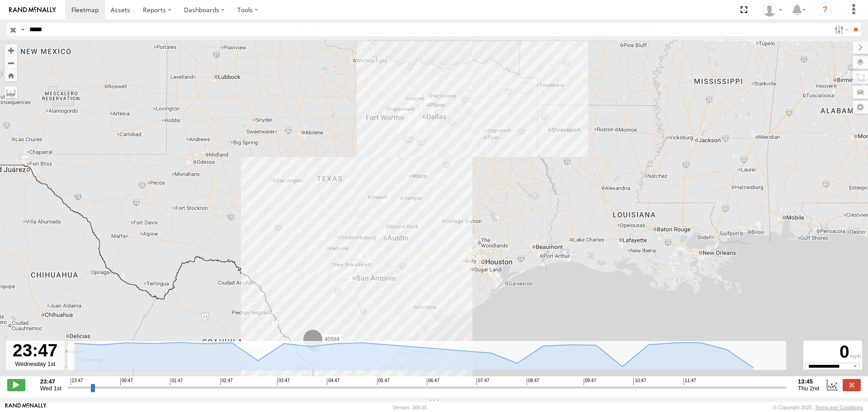 This screenshot has height=412, width=868. What do you see at coordinates (808, 388) in the screenshot?
I see `span: Thu 2nd Oct 2025` at bounding box center [808, 388].